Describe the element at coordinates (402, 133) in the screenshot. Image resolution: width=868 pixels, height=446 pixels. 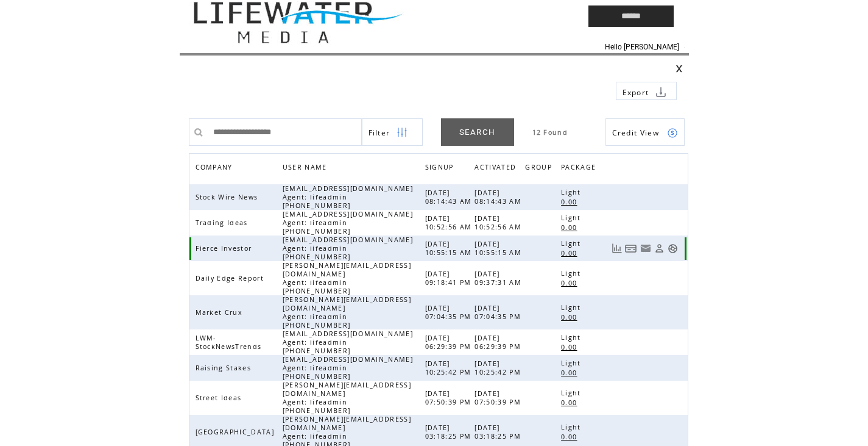
I see `img: filters.png` at that location.